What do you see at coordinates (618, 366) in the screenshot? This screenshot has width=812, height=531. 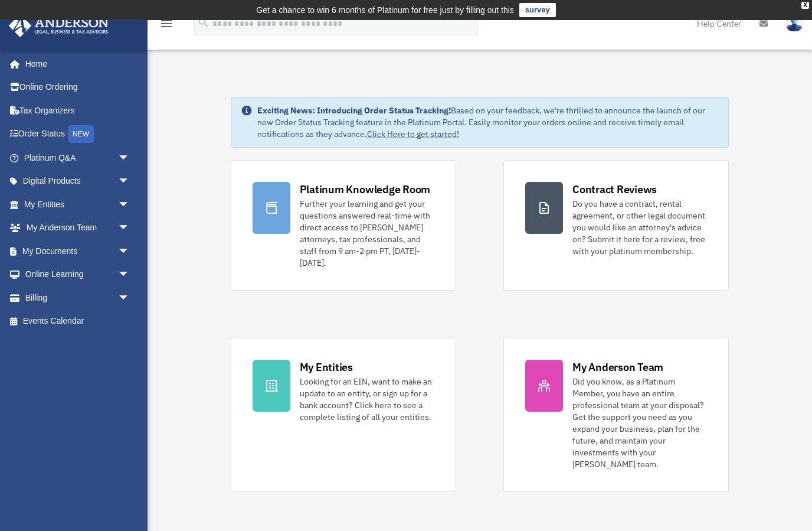 I see `div: My Anderson Team` at bounding box center [618, 366].